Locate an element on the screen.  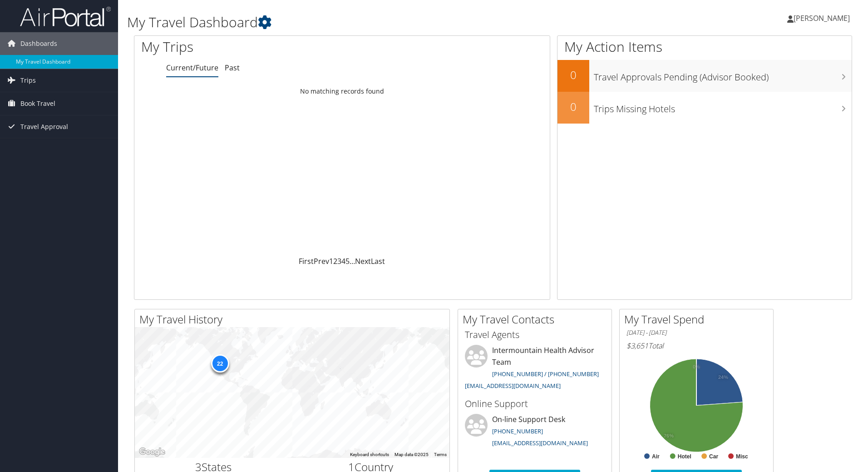
div: 22 is located at coordinates (220, 363).